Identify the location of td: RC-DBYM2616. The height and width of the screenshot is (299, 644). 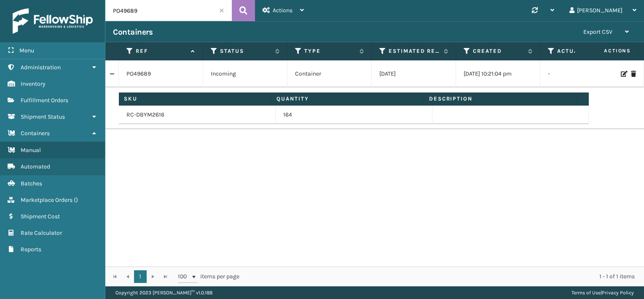
(197, 115).